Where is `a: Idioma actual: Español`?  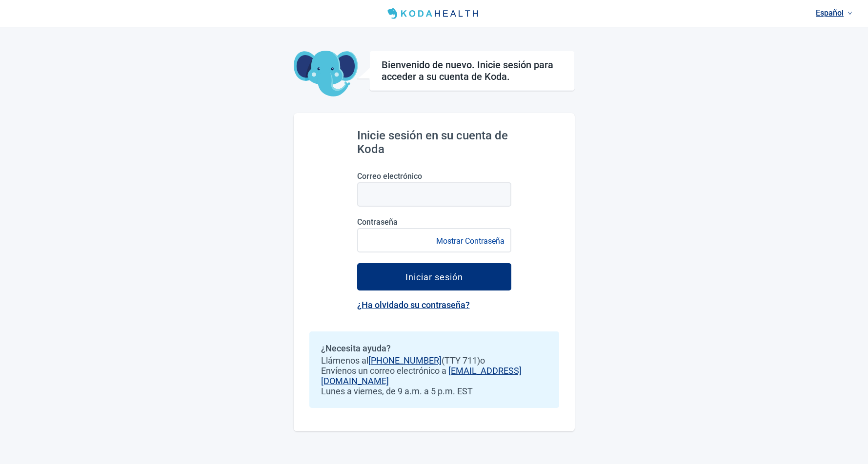 a: Idioma actual: Español is located at coordinates (834, 12).